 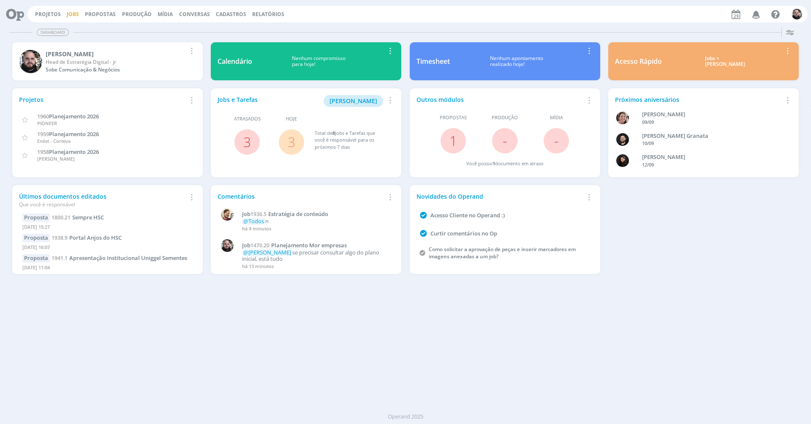 What do you see at coordinates (43, 152) in the screenshot?
I see `span: 1958` at bounding box center [43, 152].